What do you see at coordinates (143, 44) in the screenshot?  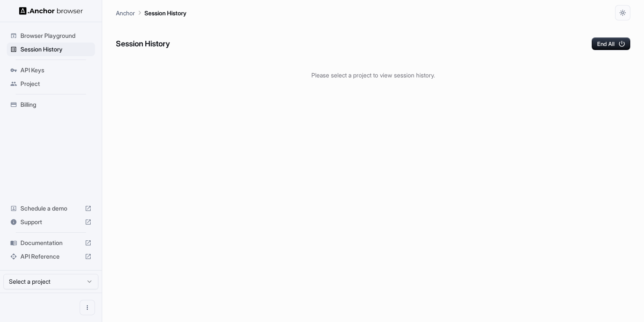 I see `h6: Session History` at bounding box center [143, 44].